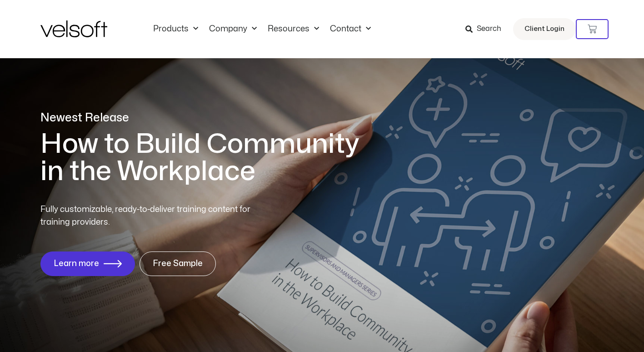 This screenshot has height=352, width=644. I want to click on nav: Menu, so click(262, 29).